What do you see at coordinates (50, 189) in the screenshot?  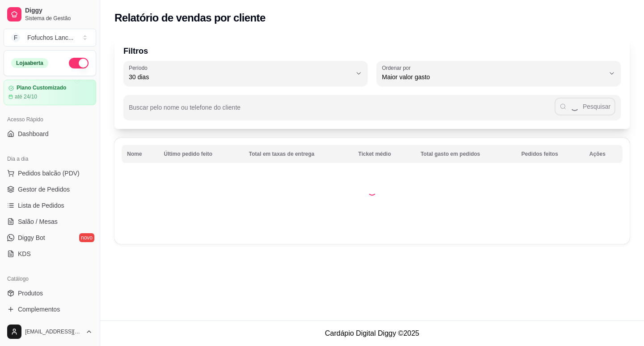 I see `a: Gestor de Pedidos` at bounding box center [50, 189].